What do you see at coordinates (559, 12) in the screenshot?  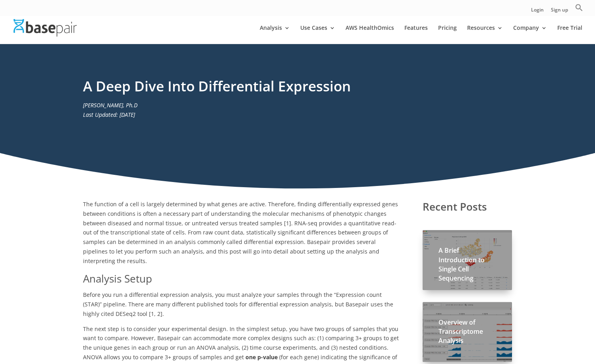 I see `a: Sign up` at bounding box center [559, 12].